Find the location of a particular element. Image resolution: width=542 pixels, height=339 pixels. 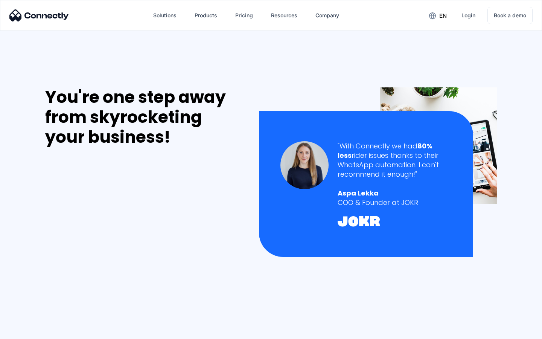

div: Pricing is located at coordinates (244, 15).